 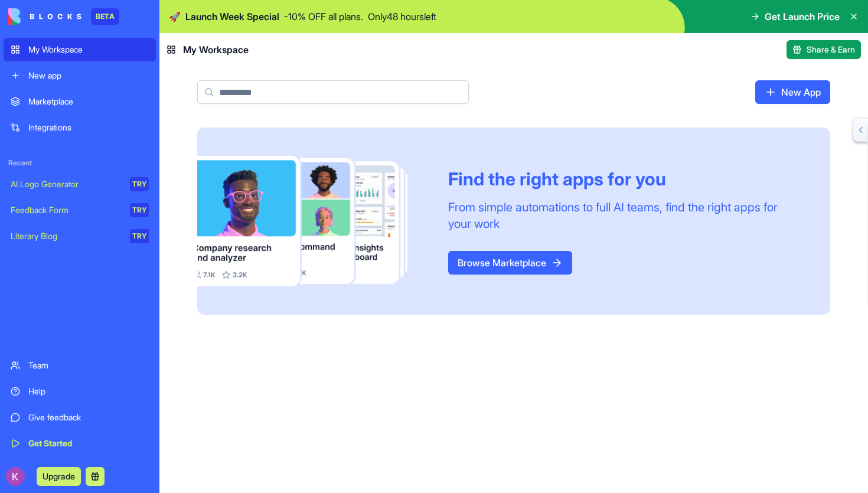 I want to click on a: Marketplace, so click(x=80, y=101).